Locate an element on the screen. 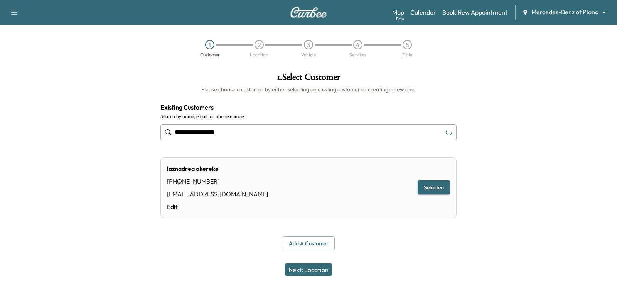 This screenshot has width=617, height=285. button: Selected is located at coordinates (434, 188).